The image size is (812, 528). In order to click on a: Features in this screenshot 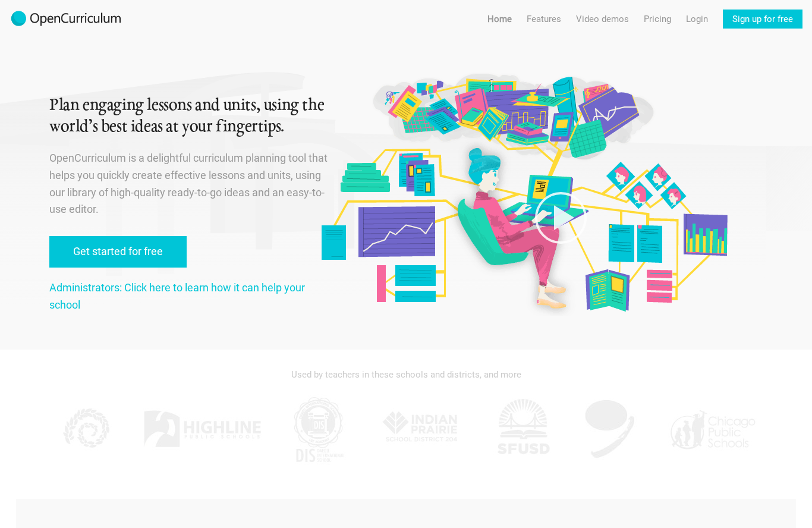, I will do `click(543, 19)`.